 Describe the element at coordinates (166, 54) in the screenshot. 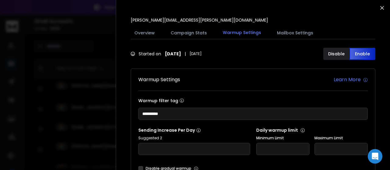

I see `div: Started on` at that location.